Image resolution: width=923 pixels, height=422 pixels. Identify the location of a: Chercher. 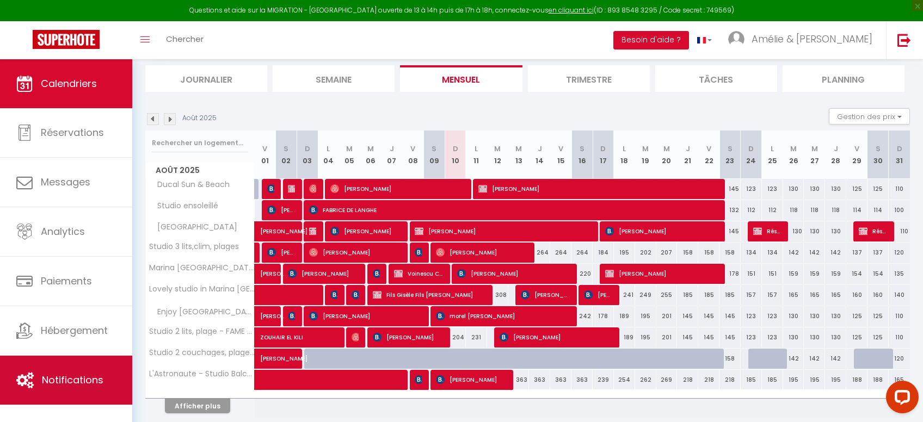
(185, 40).